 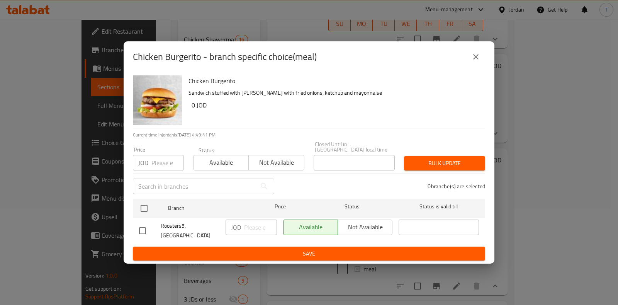 I want to click on span: Save, so click(x=309, y=254).